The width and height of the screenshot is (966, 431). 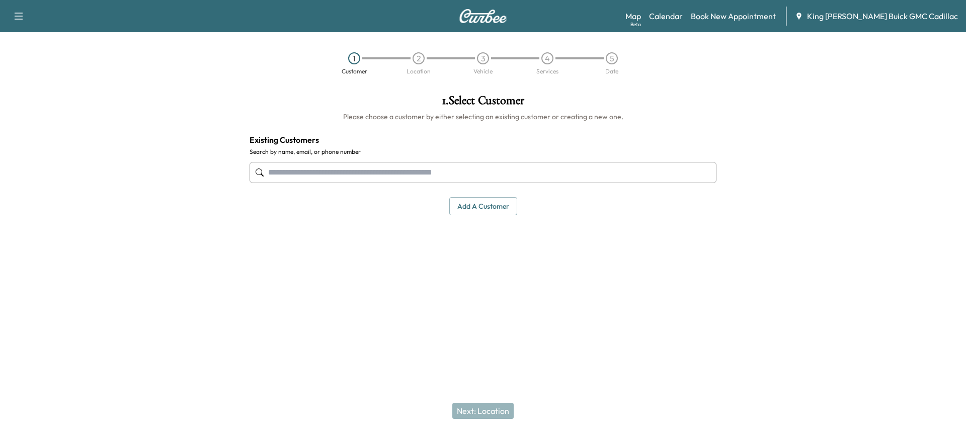 I want to click on h1: 1 . Select Customer, so click(x=483, y=103).